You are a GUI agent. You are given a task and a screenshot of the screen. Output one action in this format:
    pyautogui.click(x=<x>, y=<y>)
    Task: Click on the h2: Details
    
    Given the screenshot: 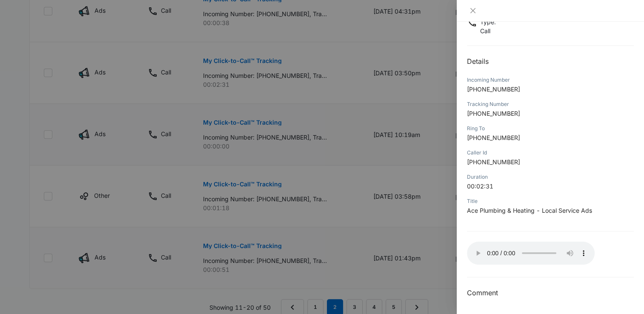 What is the action you would take?
    pyautogui.click(x=551, y=61)
    